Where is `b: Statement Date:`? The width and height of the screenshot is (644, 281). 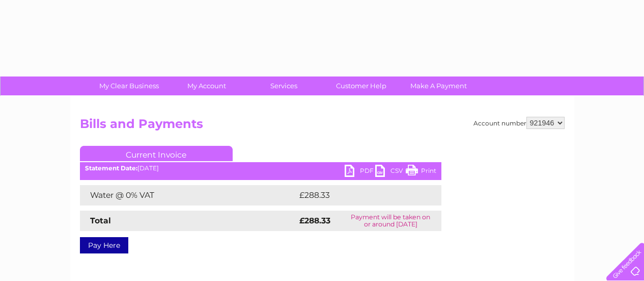
b: Statement Date: is located at coordinates (111, 168).